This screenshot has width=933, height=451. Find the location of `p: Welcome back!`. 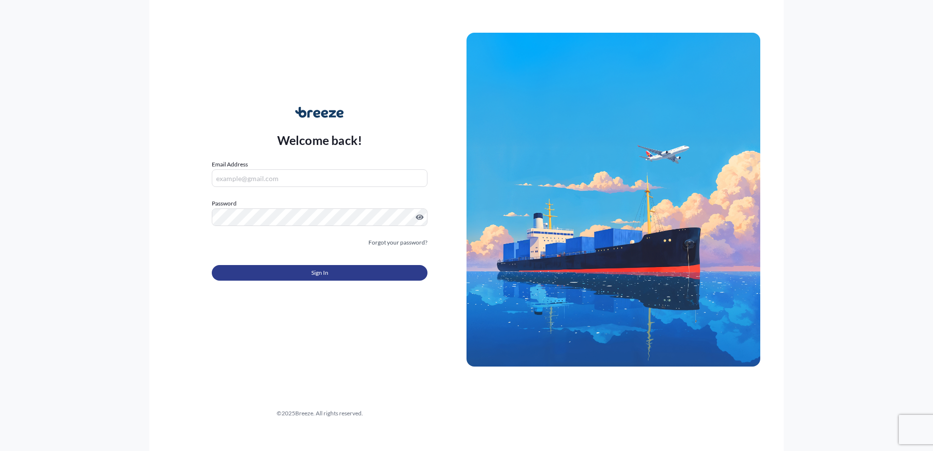

p: Welcome back! is located at coordinates (319, 140).